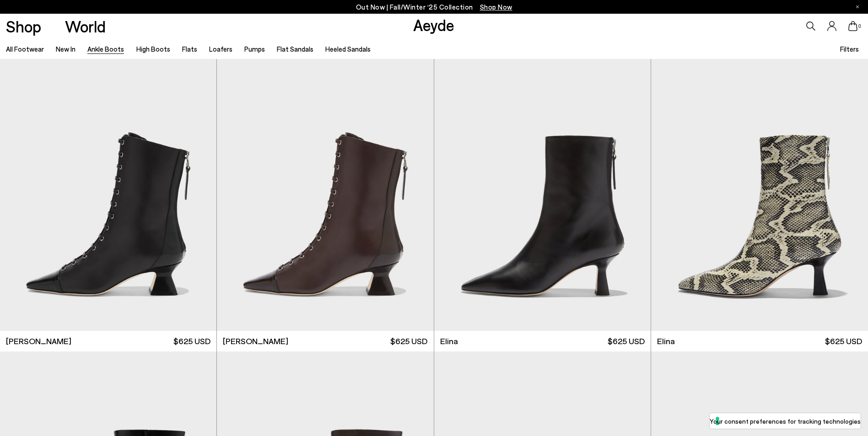 This screenshot has height=436, width=868. What do you see at coordinates (348, 49) in the screenshot?
I see `a: Heeled Sandals` at bounding box center [348, 49].